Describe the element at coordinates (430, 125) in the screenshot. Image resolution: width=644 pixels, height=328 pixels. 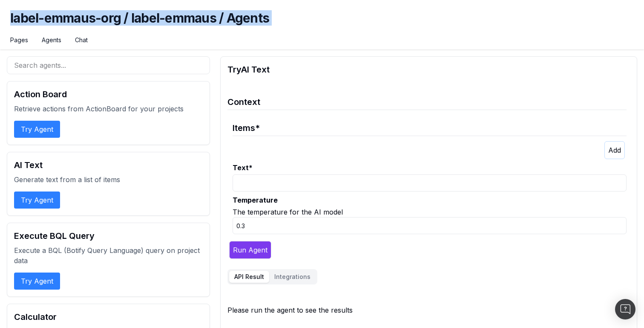
I see `legend: Items` at that location.